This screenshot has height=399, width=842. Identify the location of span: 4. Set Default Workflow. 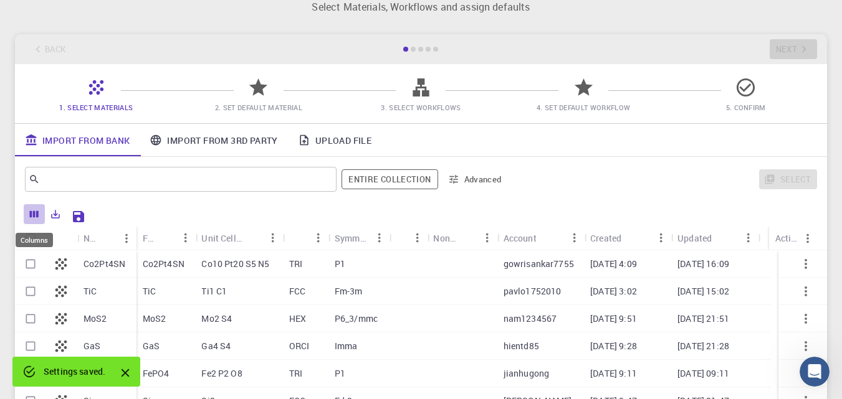
(583, 107).